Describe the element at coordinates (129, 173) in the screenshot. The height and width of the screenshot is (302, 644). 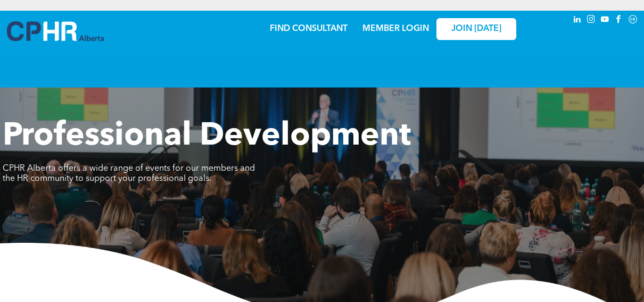
I see `span: CPHR Alberta offers a wide range of events for our members and the HR community to support your p...` at that location.